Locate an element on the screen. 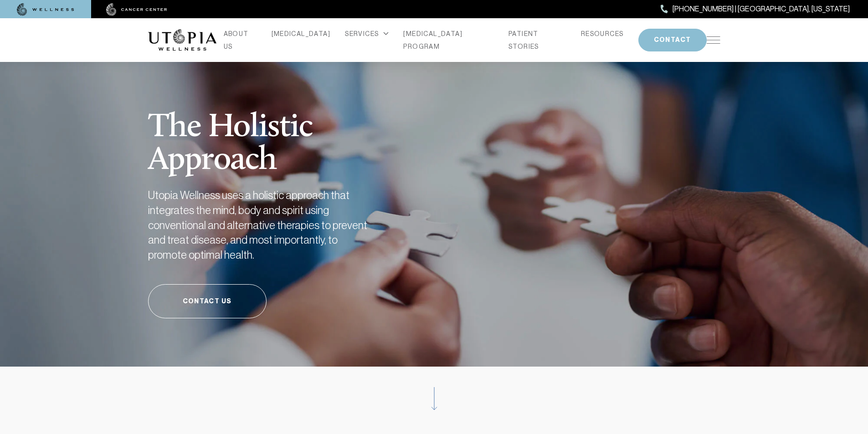 This screenshot has height=434, width=868. h2: Utopia Wellness uses a holistic approach that integrates the mind, body and spirit using conventi... is located at coordinates (262, 225).